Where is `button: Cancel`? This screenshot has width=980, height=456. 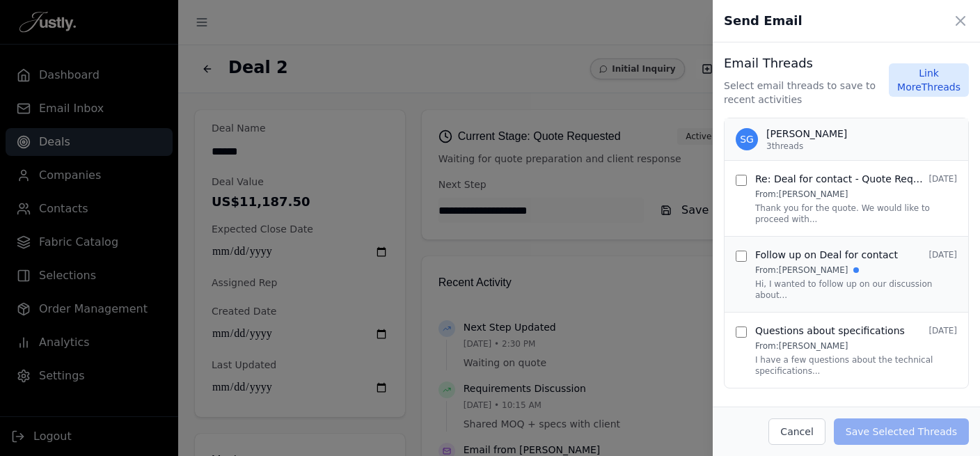 button: Cancel is located at coordinates (796, 432).